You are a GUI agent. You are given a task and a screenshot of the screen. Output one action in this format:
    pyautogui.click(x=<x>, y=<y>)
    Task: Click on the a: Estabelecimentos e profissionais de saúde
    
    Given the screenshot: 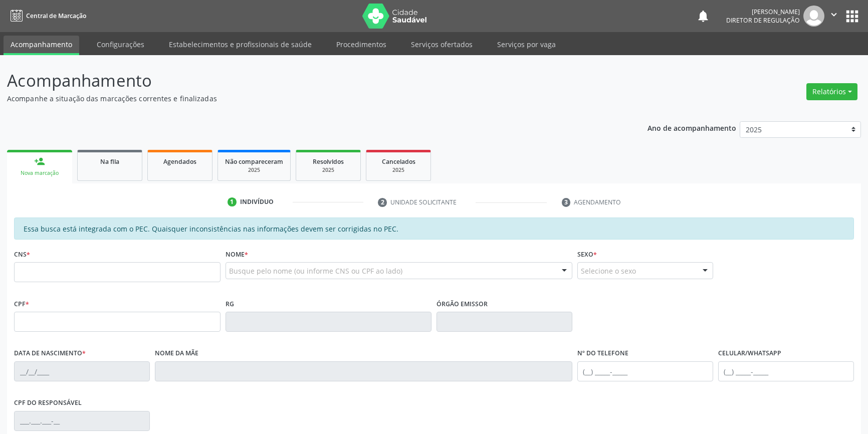 What is the action you would take?
    pyautogui.click(x=240, y=44)
    